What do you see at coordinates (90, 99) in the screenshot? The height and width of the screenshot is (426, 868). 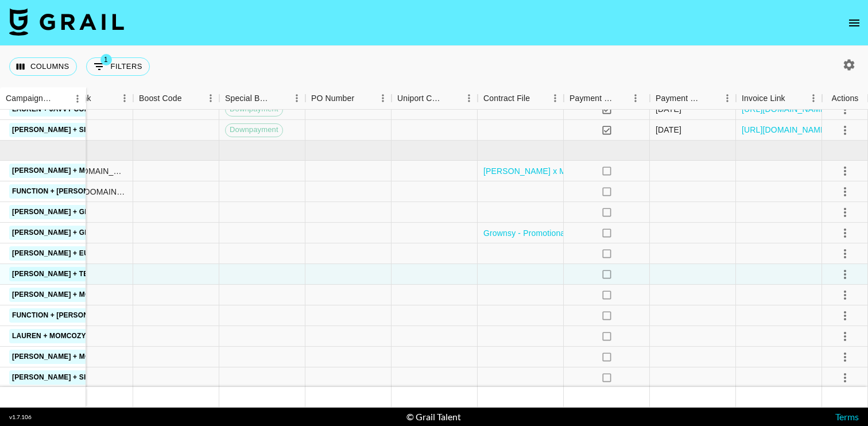 I see `div: Video Link` at bounding box center [90, 99].